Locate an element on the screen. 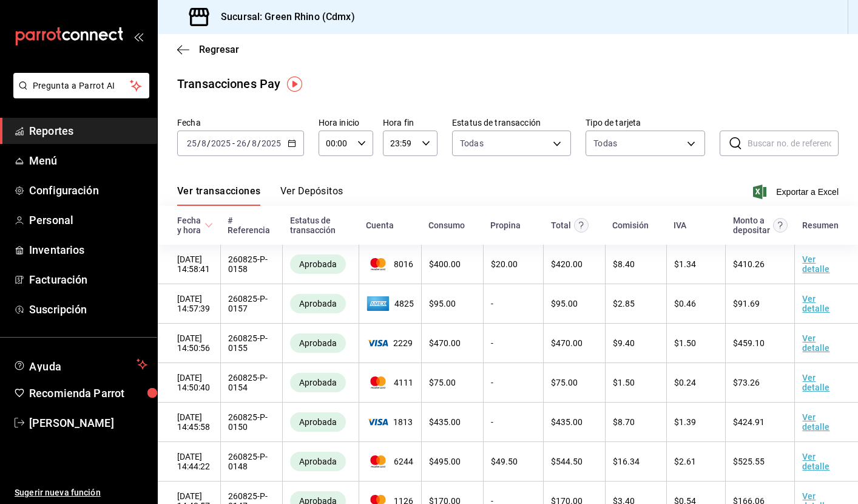  span: 6244 is located at coordinates (390, 461).